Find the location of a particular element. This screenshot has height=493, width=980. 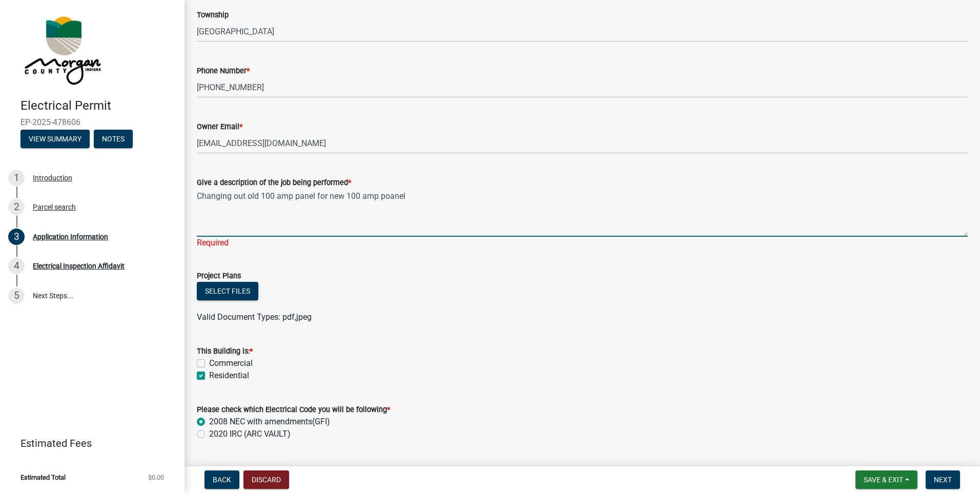

wm-modal-confirm: Summary is located at coordinates (55, 139).